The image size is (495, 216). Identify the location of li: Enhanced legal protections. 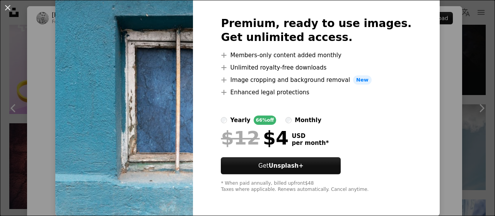
(316, 92).